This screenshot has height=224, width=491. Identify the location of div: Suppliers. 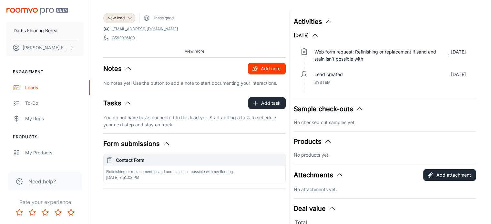
(54, 169).